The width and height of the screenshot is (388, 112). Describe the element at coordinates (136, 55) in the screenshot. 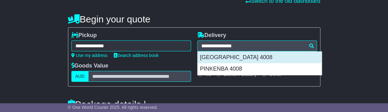

I see `a: Search address book` at that location.